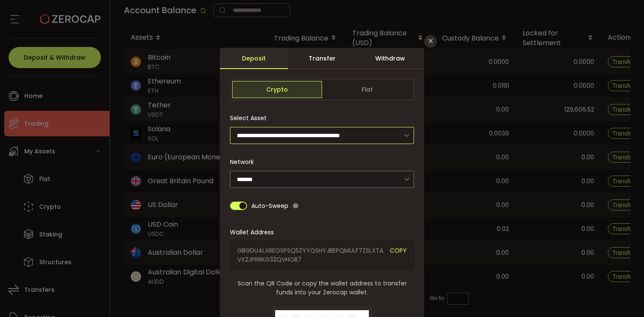 The image size is (644, 317). What do you see at coordinates (322, 288) in the screenshot?
I see `span: Scan the QR Code or copy the wallet address to transfer funds into your Zerocap wallet.` at bounding box center [322, 288].